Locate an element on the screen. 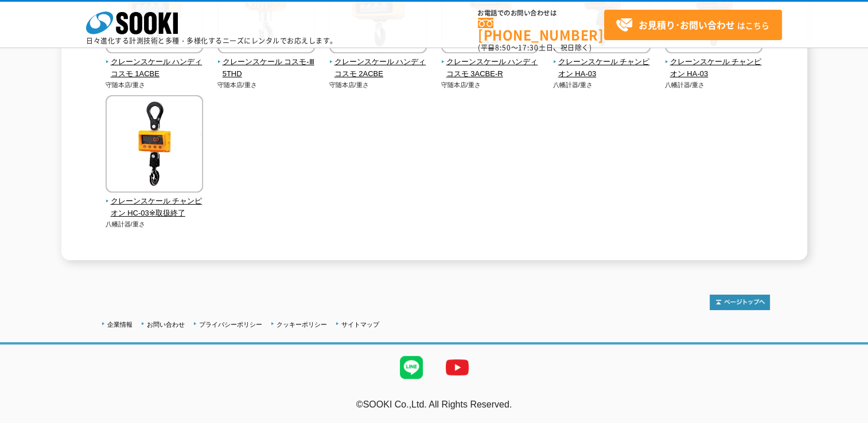 This screenshot has width=868, height=423. a: プライバシーポリシー is located at coordinates (231, 325).